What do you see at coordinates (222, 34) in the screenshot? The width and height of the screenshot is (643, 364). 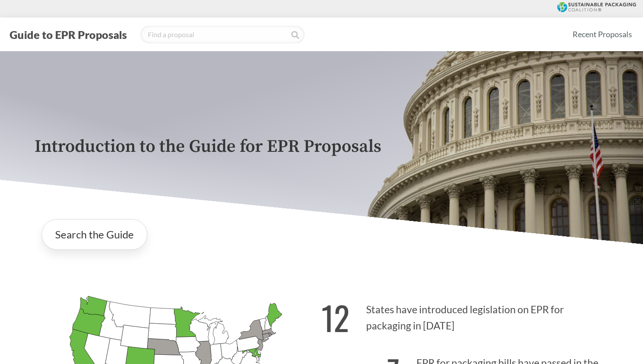 I see `input: Find a proposal` at bounding box center [222, 34].